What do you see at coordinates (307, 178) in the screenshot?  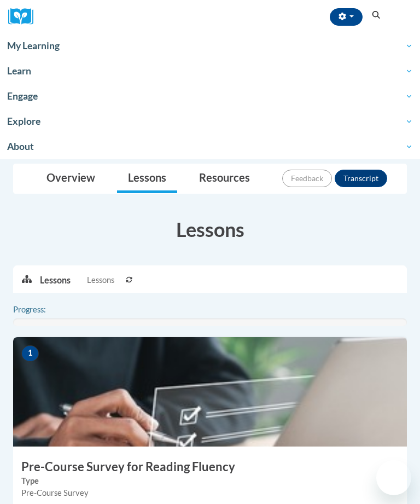 I see `button: Feedback` at bounding box center [307, 178].